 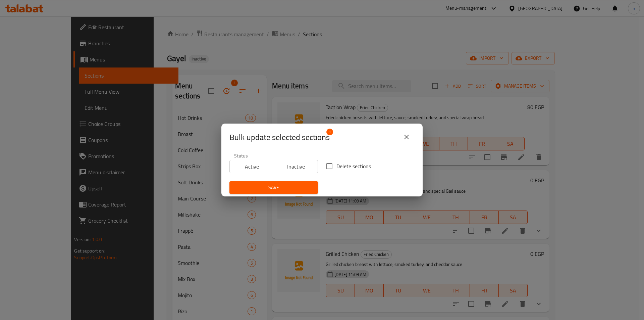 What do you see at coordinates (252, 167) in the screenshot?
I see `span: Active` at bounding box center [252, 167].